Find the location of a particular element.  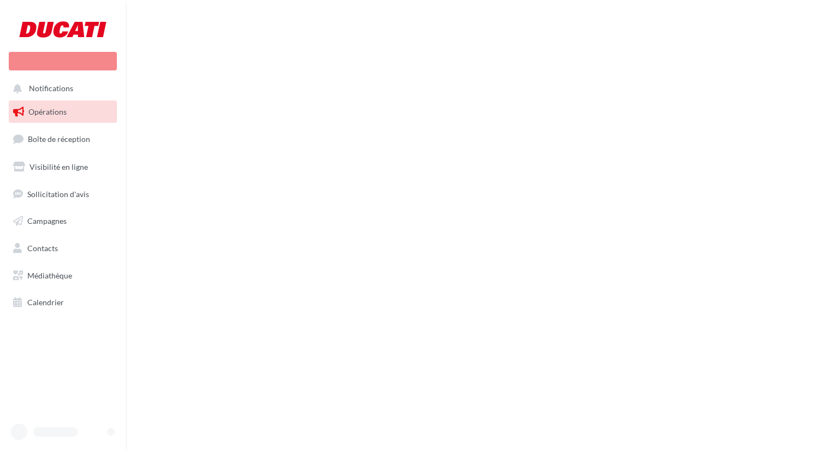

span: Calendrier is located at coordinates (45, 302).